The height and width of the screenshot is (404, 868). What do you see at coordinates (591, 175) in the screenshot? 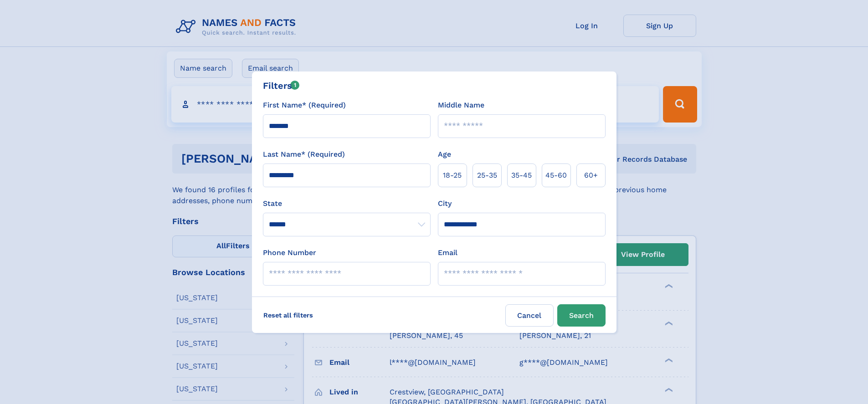
I see `span: 60+` at bounding box center [591, 175].